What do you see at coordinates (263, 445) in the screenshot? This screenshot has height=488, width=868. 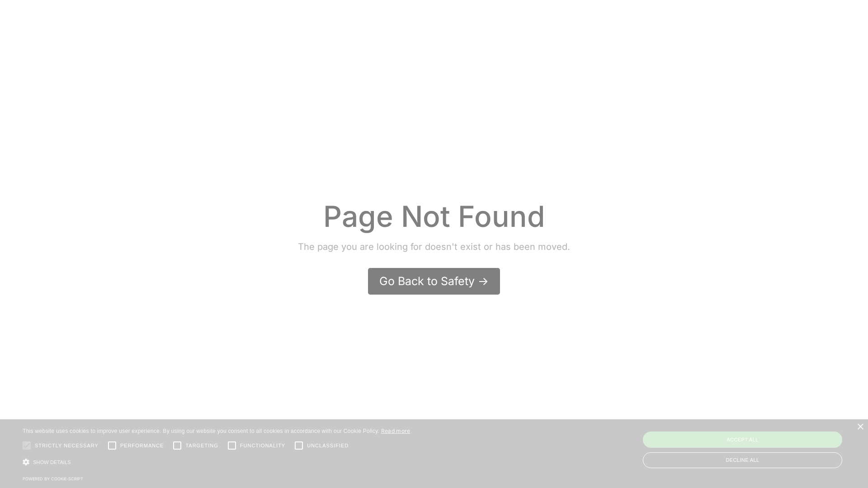 I see `span: Functionality` at bounding box center [263, 445].